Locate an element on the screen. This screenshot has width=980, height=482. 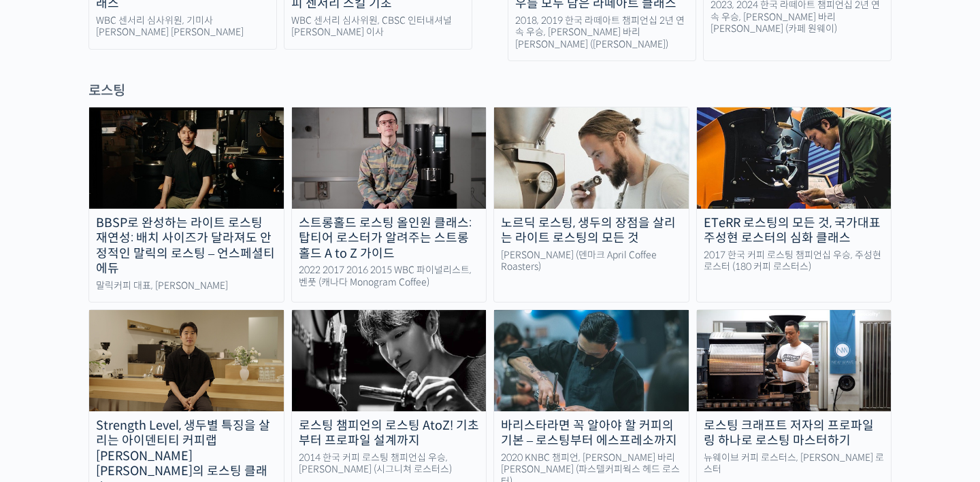
div: 로스팅 is located at coordinates (490, 91).